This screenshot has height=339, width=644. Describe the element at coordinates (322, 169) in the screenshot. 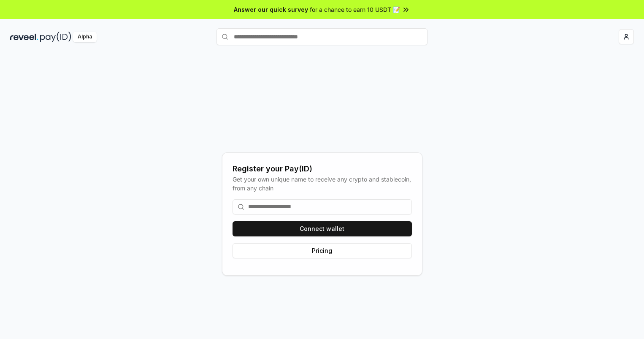

I see `div: Register your Pay(ID)` at that location.